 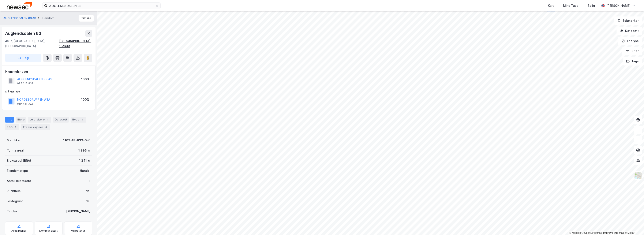 What do you see at coordinates (632, 51) in the screenshot?
I see `button: Filter` at bounding box center [632, 51].